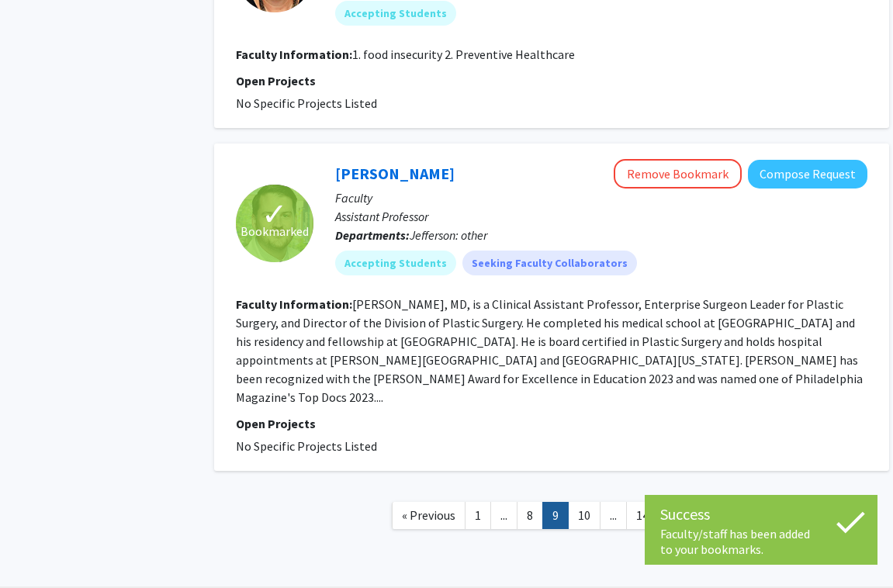 This screenshot has height=588, width=893. Describe the element at coordinates (601, 216) in the screenshot. I see `p: Assistant Professor` at that location.